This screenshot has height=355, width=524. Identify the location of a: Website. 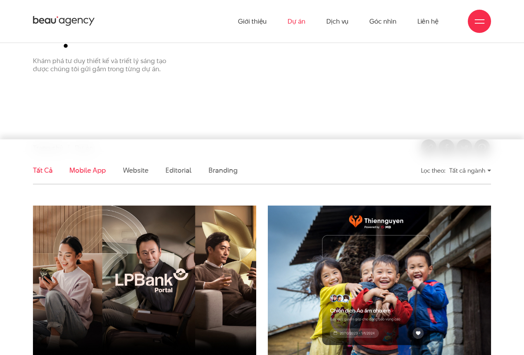
(136, 170).